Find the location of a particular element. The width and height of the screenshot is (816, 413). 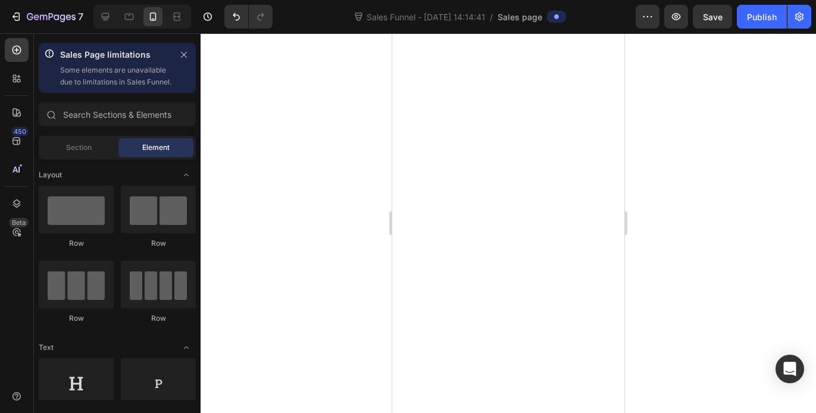

button: Save is located at coordinates (712, 17).